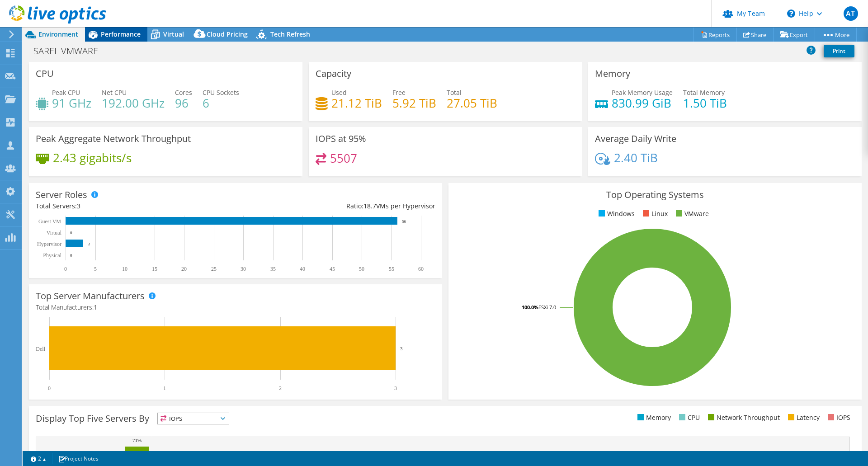 Image resolution: width=868 pixels, height=466 pixels. Describe the element at coordinates (243, 269) in the screenshot. I see `text: 30` at that location.